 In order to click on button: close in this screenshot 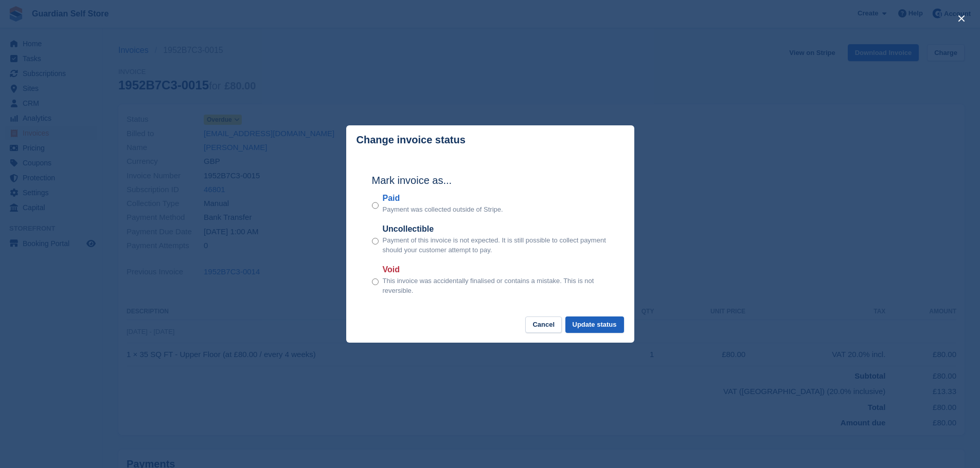, I will do `click(961, 18)`.